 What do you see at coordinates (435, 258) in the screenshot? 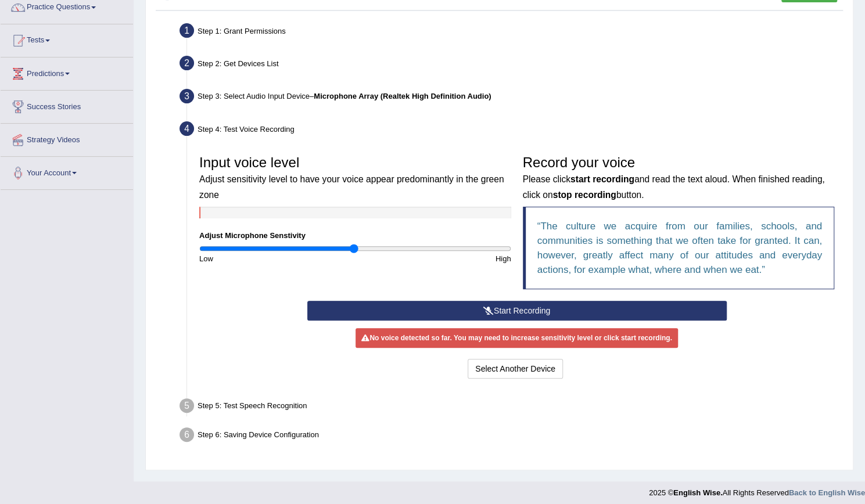
I see `div: High` at bounding box center [435, 258].